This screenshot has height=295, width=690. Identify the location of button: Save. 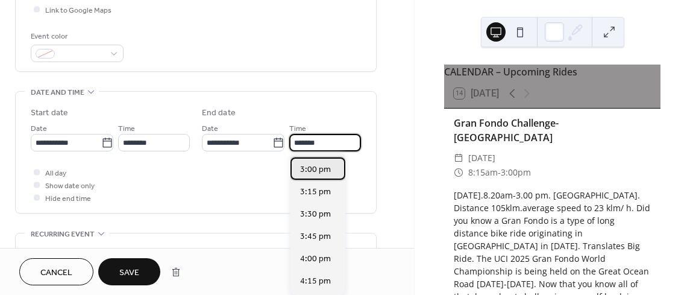
(129, 271).